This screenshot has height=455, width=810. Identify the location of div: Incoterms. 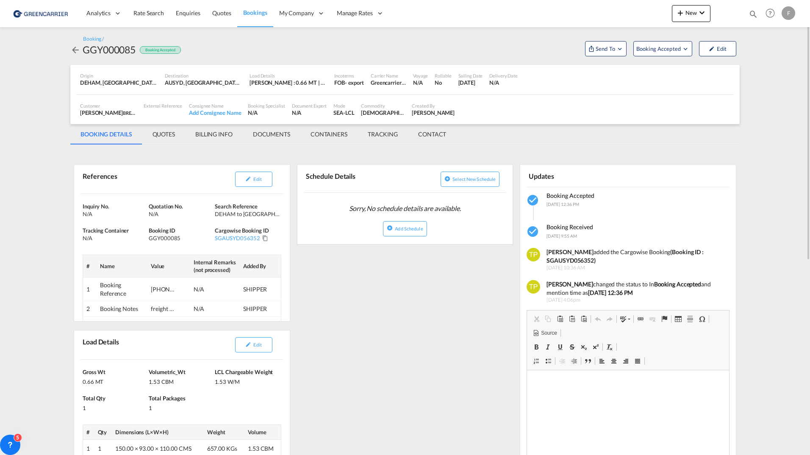
(349, 75).